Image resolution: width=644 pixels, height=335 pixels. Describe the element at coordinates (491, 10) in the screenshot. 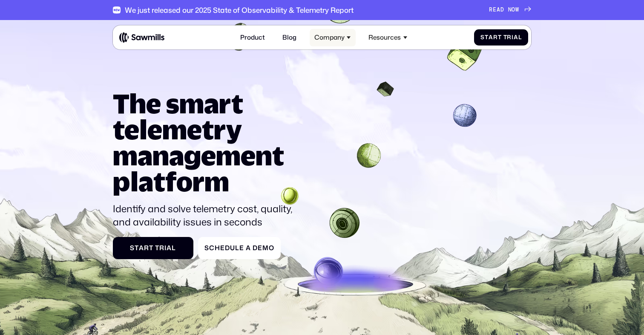

I see `span: R` at that location.